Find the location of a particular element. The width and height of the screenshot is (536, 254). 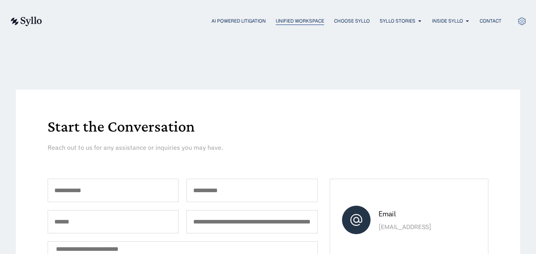

span: Inside Syllo is located at coordinates (448, 21).